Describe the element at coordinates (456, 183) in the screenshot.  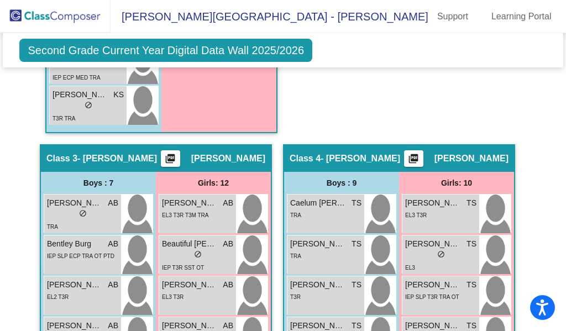
I see `div: Girls: 10` at that location.